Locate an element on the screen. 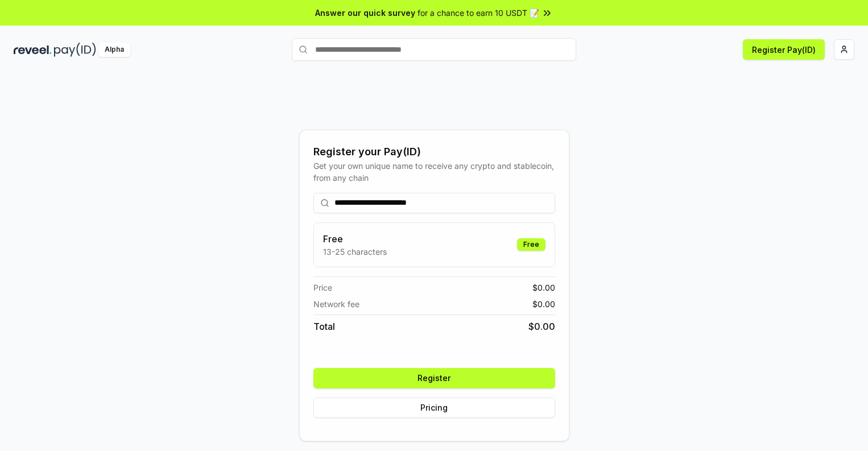 The image size is (868, 451). p: 13-25 characters is located at coordinates (355, 251).